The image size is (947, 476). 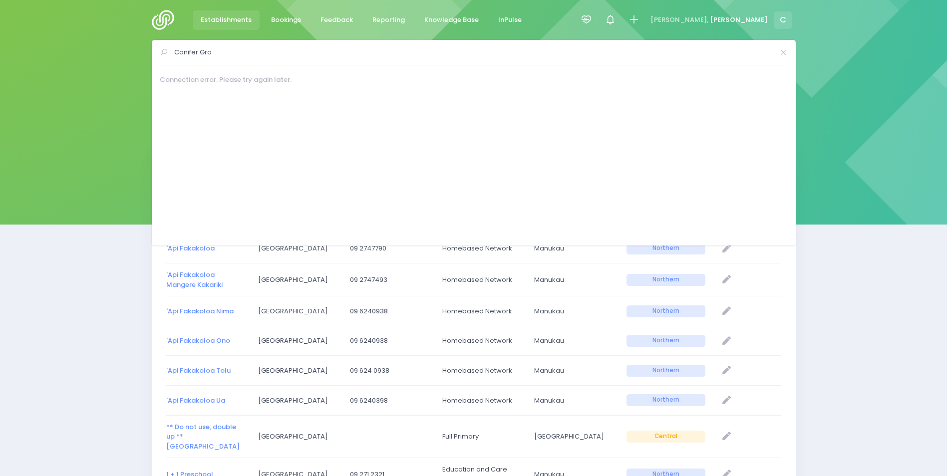 What do you see at coordinates (389, 401) in the screenshot?
I see `span: 09 6240398` at bounding box center [389, 401].